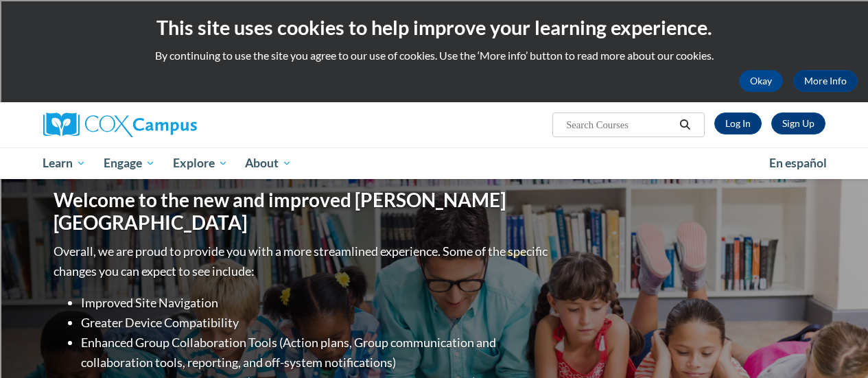 The width and height of the screenshot is (868, 378). I want to click on span: Learn, so click(64, 163).